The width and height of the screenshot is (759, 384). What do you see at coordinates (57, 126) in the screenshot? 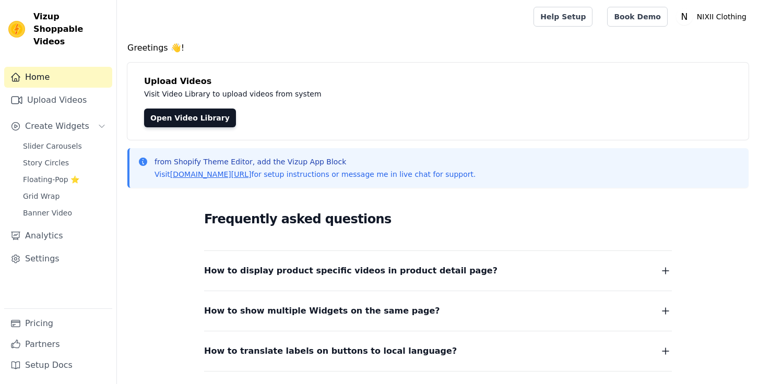
I see `span: Create Widgets` at bounding box center [57, 126].